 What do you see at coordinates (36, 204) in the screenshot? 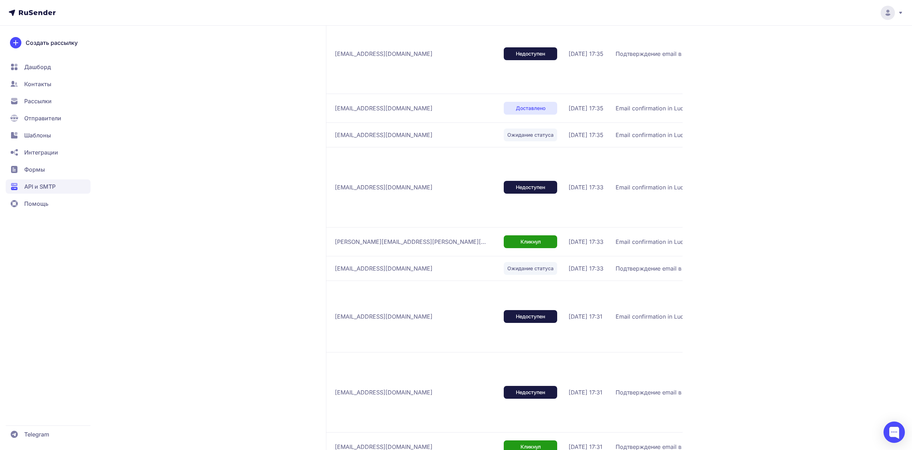
I see `span: Помощь` at bounding box center [36, 204].